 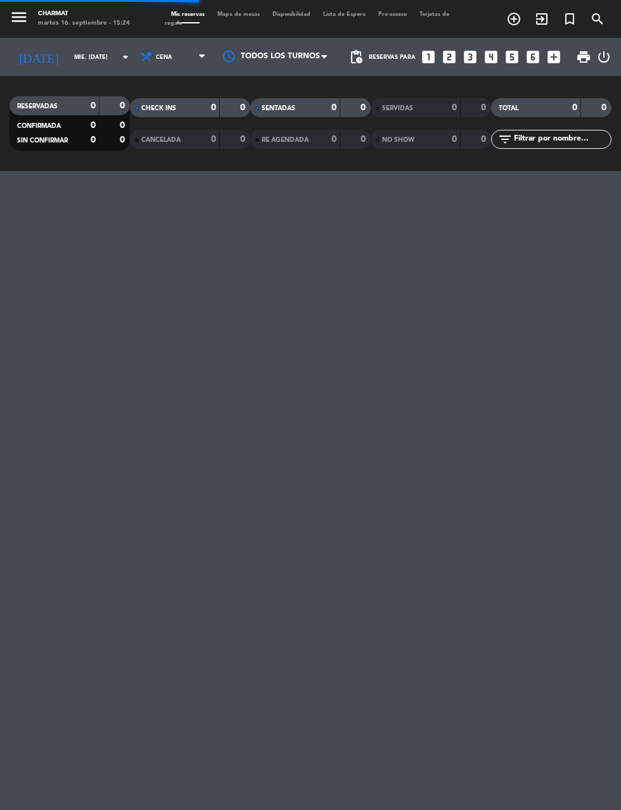 I want to click on span: Mapa de mesas, so click(x=238, y=14).